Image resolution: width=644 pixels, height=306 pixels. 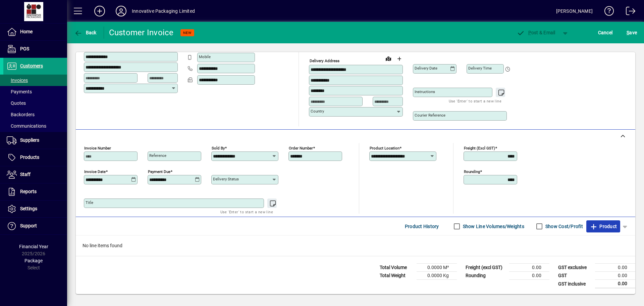 What do you see at coordinates (437, 267) in the screenshot?
I see `td: 0.0000 M³` at bounding box center [437, 267].